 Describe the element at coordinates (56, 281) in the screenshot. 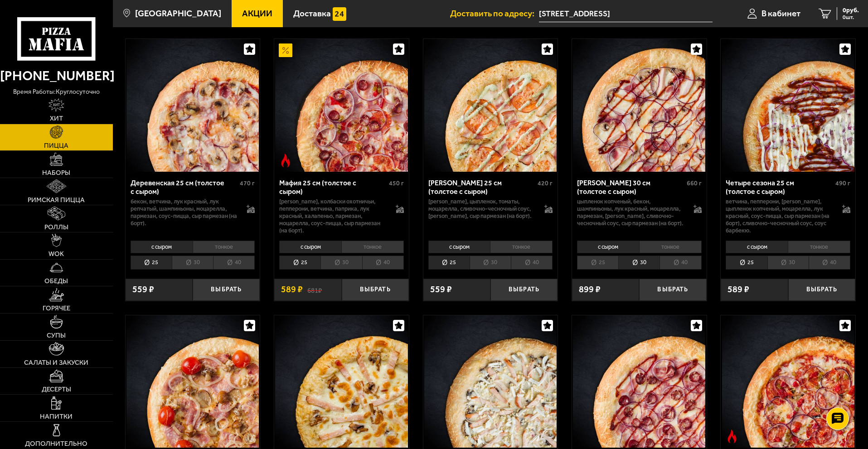

I see `span: Обеды` at that location.